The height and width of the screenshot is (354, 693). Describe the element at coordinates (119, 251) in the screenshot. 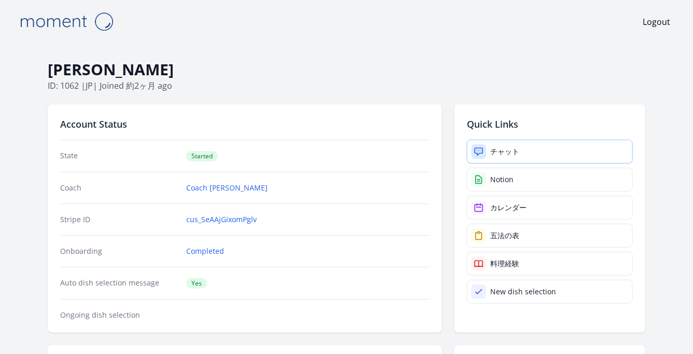

I see `dt: Onboarding` at that location.